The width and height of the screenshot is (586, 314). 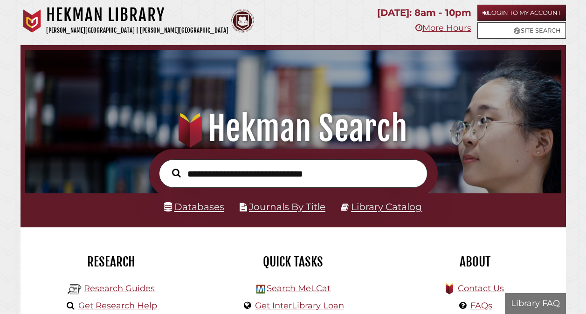 What do you see at coordinates (387, 207) in the screenshot?
I see `a: Library Catalog` at bounding box center [387, 207].